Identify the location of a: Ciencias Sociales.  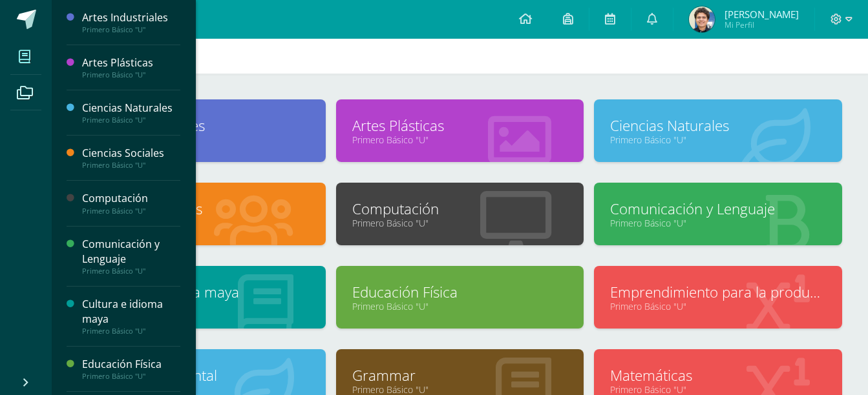
(202, 208).